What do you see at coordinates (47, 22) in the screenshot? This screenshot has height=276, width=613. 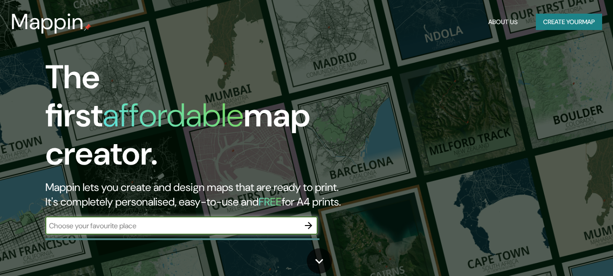 I see `h3: Mappin` at bounding box center [47, 22].